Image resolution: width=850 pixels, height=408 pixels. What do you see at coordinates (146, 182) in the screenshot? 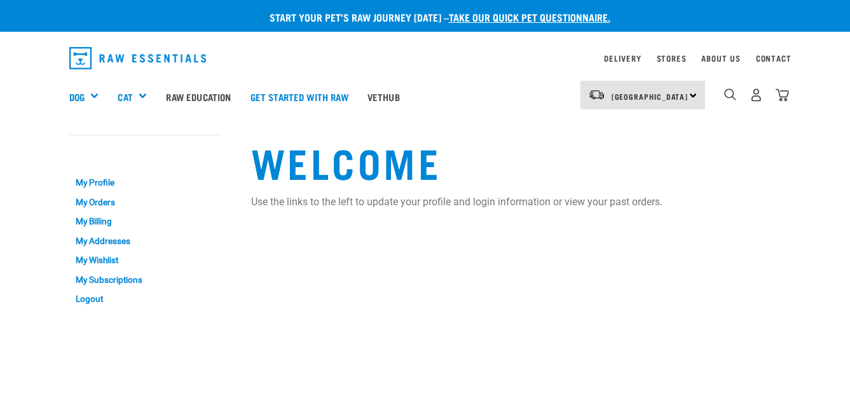
I see `a: My Profile` at bounding box center [146, 182].